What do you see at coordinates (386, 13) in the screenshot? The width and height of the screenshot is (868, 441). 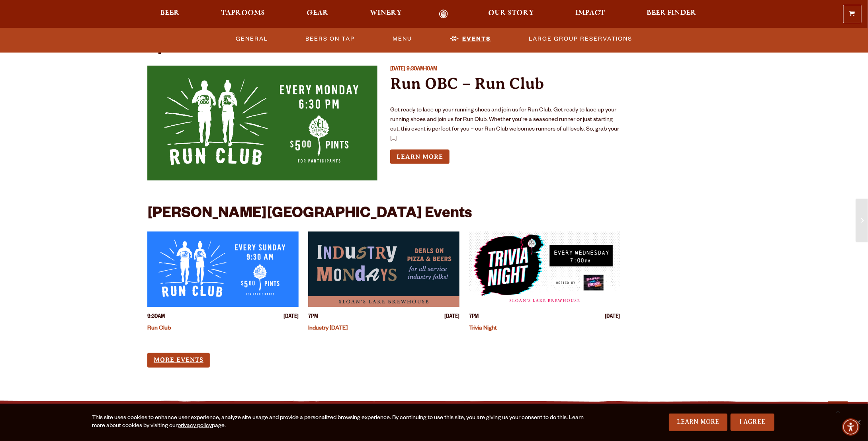 I see `span: Winery` at bounding box center [386, 13].